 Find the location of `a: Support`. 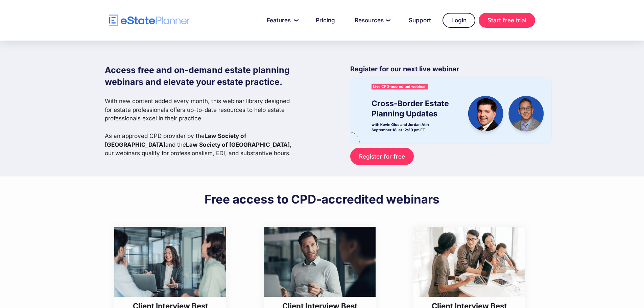

a: Support is located at coordinates (420, 20).